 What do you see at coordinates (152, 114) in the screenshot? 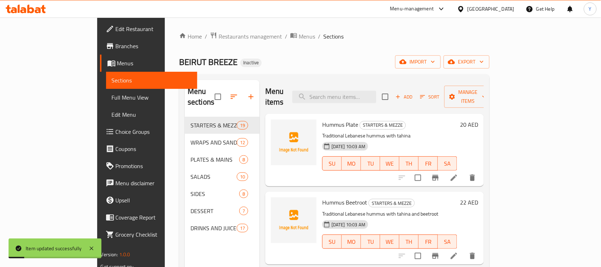
I see `a: Edit Menu` at bounding box center [152, 114].